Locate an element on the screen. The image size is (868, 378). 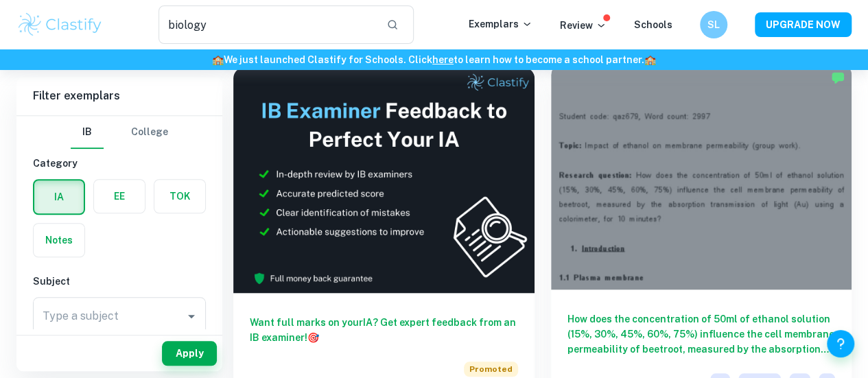
button: College is located at coordinates (149, 133).